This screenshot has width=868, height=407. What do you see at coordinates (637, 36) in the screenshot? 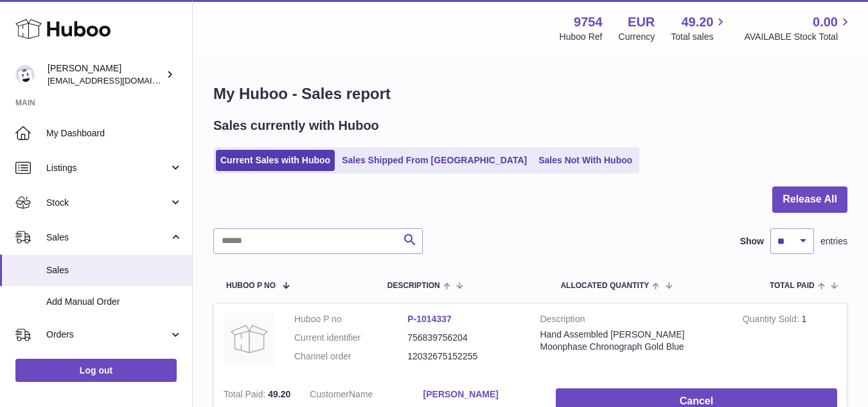
I see `div: Currency` at bounding box center [637, 36].